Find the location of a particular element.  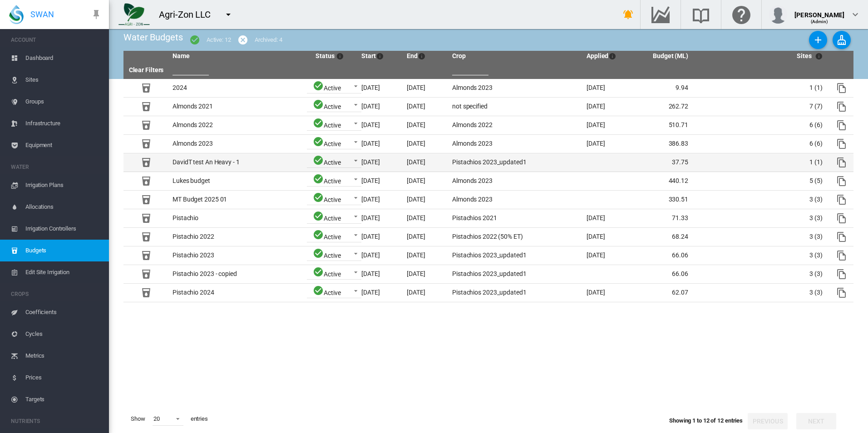

md-icon: icon-pin is located at coordinates (97, 14).